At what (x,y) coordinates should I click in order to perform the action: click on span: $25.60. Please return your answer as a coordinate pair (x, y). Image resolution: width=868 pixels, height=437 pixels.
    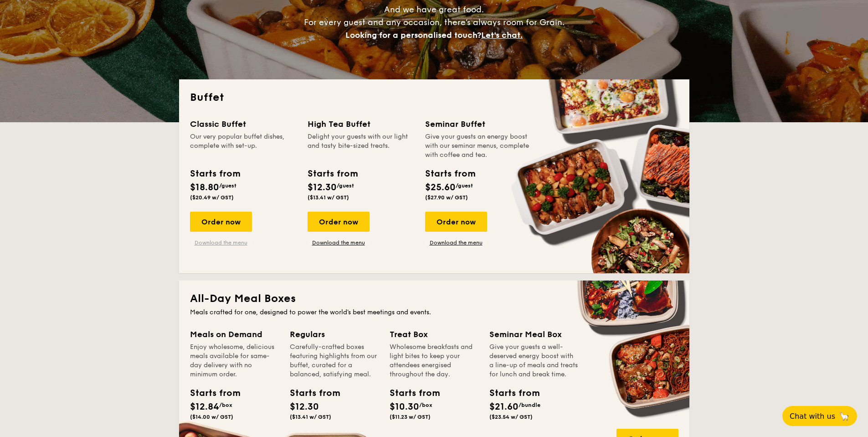
    Looking at the image, I should click on (440, 187).